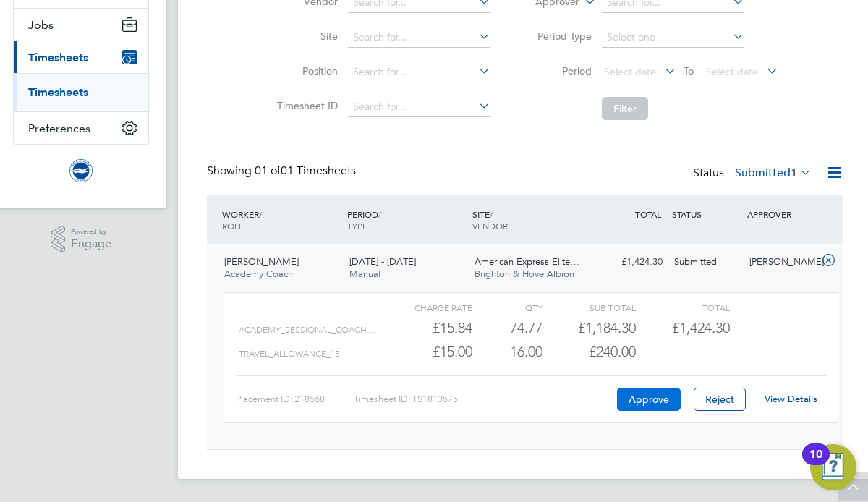 The height and width of the screenshot is (502, 868). I want to click on span: To, so click(688, 70).